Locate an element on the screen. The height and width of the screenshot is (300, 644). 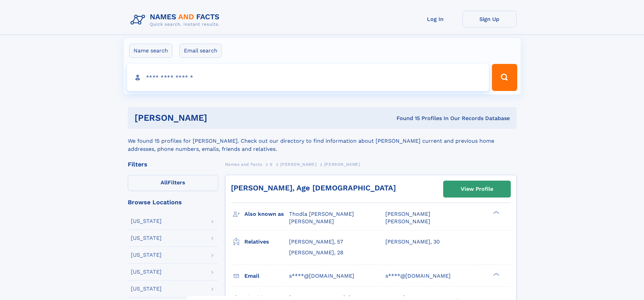
label: Name search is located at coordinates (151, 51).